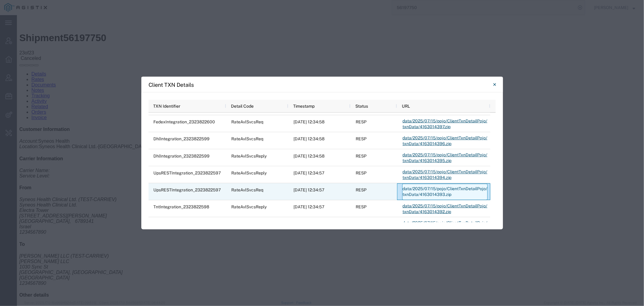 Image resolution: width=644 pixels, height=306 pixels. What do you see at coordinates (304, 106) in the screenshot?
I see `span: Timestamp` at bounding box center [304, 106].